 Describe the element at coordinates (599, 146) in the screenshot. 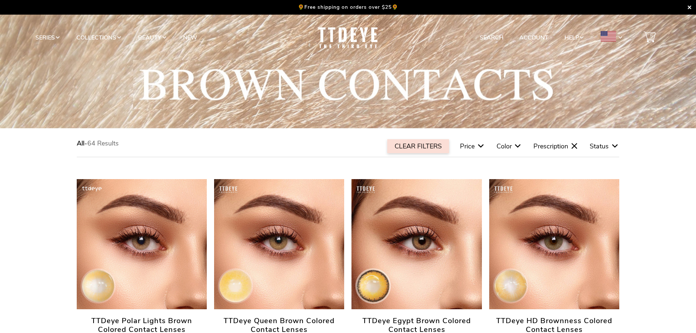

I see `span: Status` at that location.